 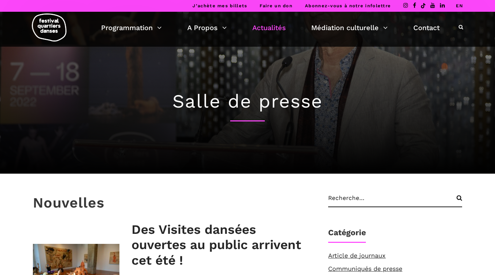 I want to click on a: J’achète mes billets, so click(x=220, y=6).